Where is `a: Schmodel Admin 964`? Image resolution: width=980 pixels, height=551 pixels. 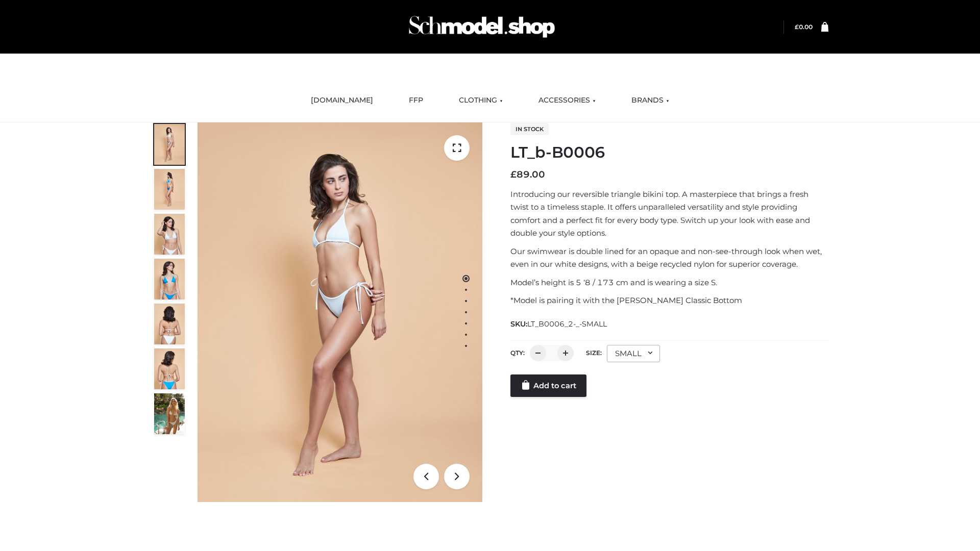 a: Schmodel Admin 964 is located at coordinates (482, 27).